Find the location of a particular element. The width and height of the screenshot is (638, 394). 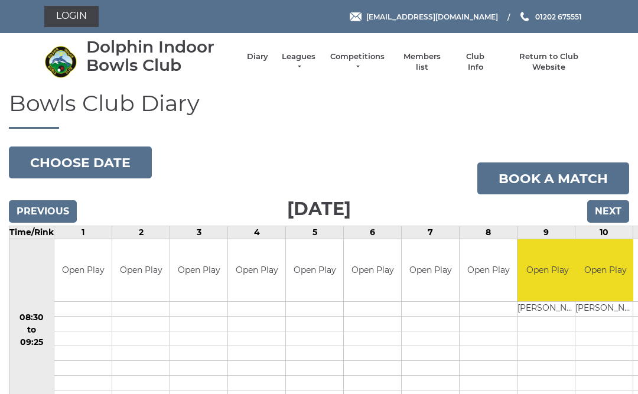

a: Leagues is located at coordinates (298, 62).